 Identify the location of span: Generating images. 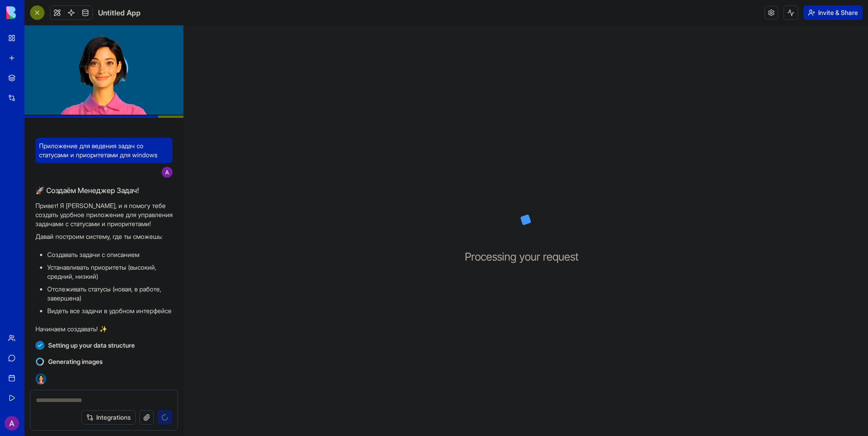
(75, 362).